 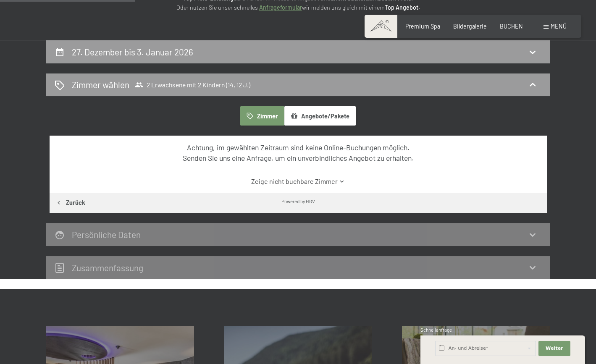 What do you see at coordinates (470, 26) in the screenshot?
I see `span: Bildergalerie` at bounding box center [470, 26].